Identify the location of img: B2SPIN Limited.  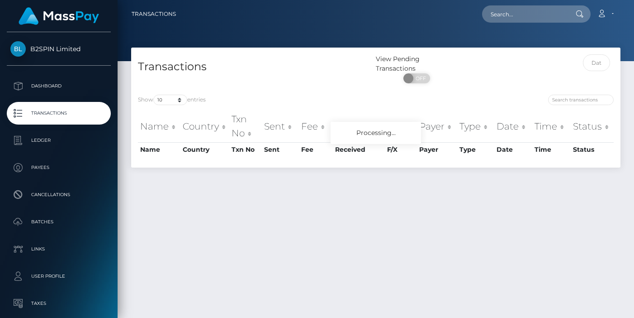
(18, 49).